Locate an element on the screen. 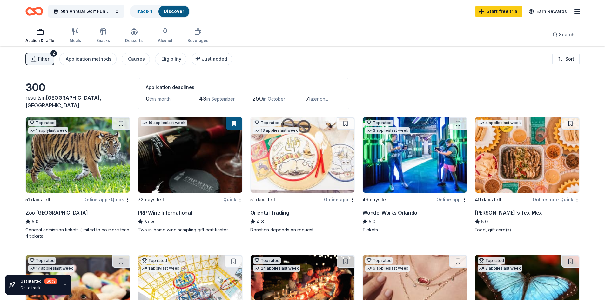 The width and height of the screenshot is (605, 300). div: 51 days left is located at coordinates (38, 200).